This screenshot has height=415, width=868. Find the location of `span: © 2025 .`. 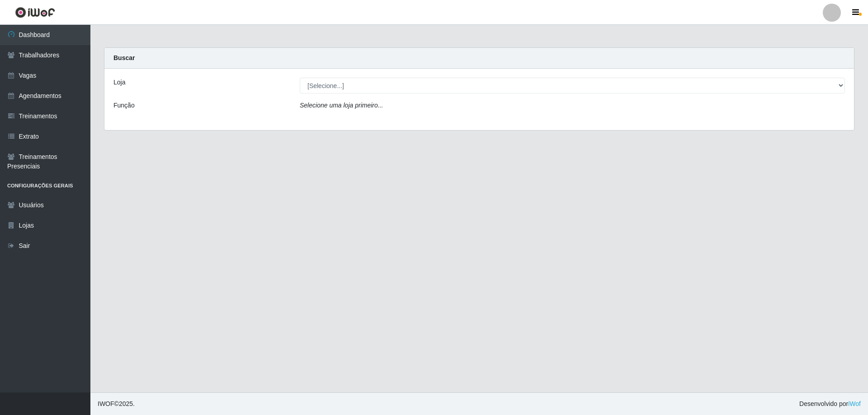

span: © 2025 . is located at coordinates (116, 403).